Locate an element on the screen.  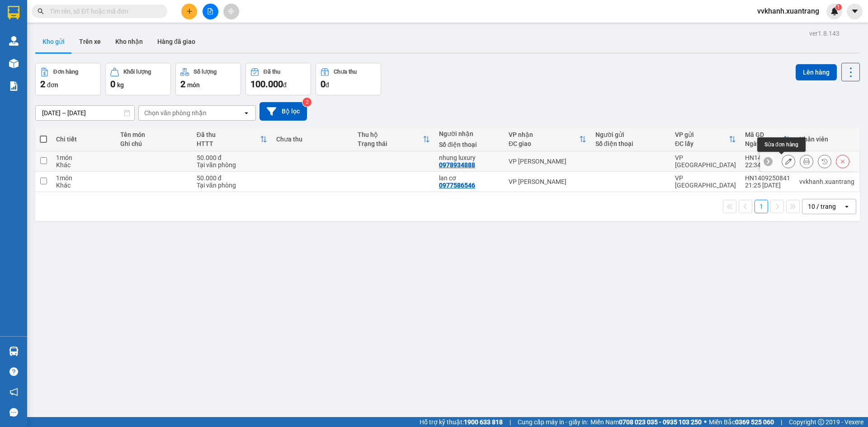
span: copyright is located at coordinates (821, 422).